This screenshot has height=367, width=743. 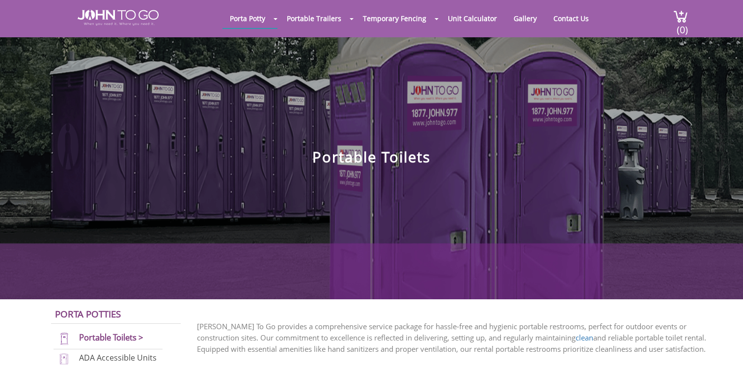 I want to click on span: (0), so click(x=682, y=26).